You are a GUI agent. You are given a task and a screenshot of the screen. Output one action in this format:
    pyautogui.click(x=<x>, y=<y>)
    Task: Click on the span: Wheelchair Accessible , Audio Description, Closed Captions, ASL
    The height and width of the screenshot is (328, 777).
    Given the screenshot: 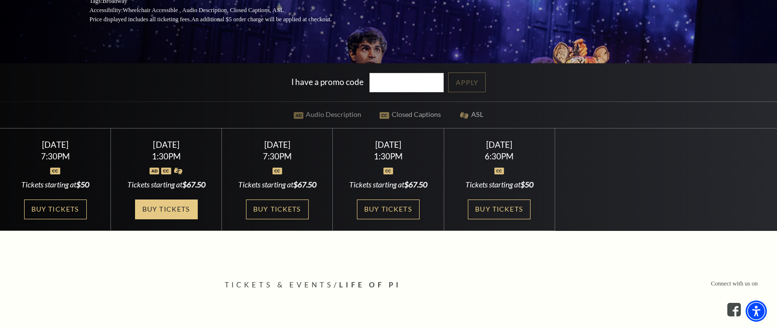 What is the action you would take?
    pyautogui.click(x=203, y=10)
    